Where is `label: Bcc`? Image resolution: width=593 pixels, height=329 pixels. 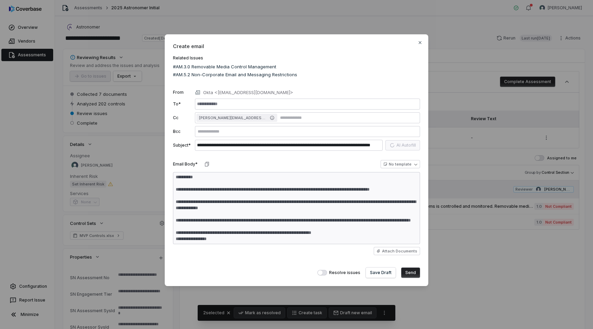 label: Bcc is located at coordinates (182, 131).